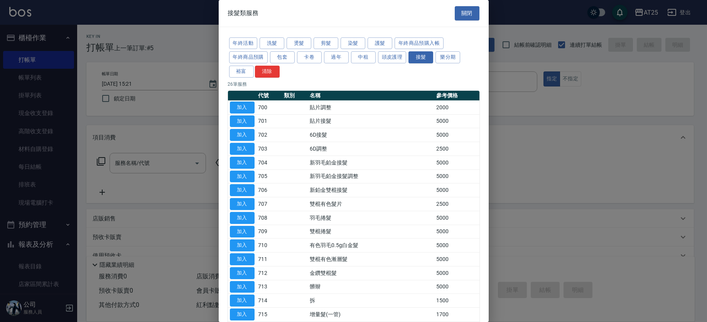 This screenshot has width=707, height=322. What do you see at coordinates (371, 190) in the screenshot?
I see `td: 新鉑金雙棍接髮` at bounding box center [371, 190].